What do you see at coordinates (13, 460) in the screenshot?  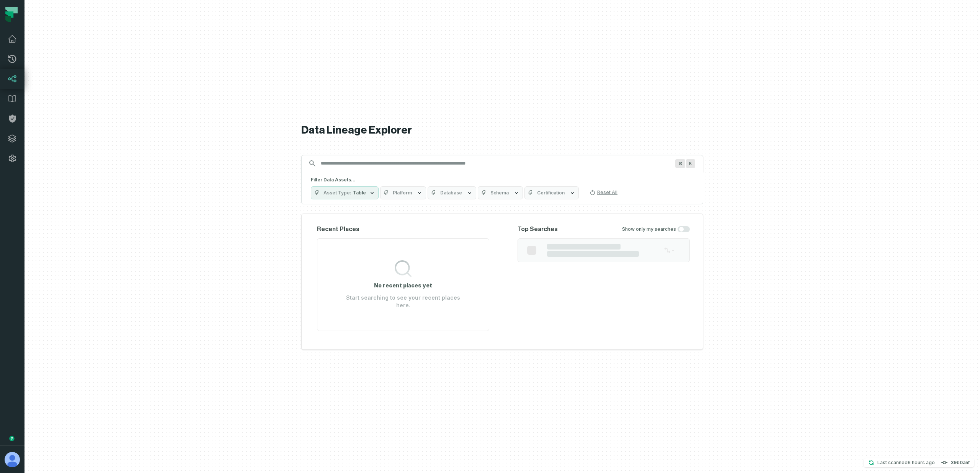 I see `img: avatar of Aviel Bar-Yossef` at bounding box center [13, 460].